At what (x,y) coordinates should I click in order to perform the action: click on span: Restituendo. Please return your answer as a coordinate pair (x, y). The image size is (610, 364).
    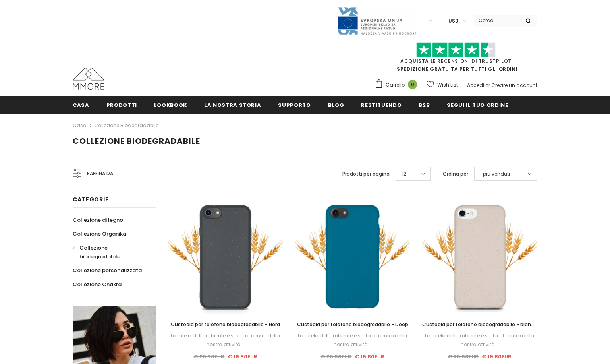
    Looking at the image, I should click on (381, 105).